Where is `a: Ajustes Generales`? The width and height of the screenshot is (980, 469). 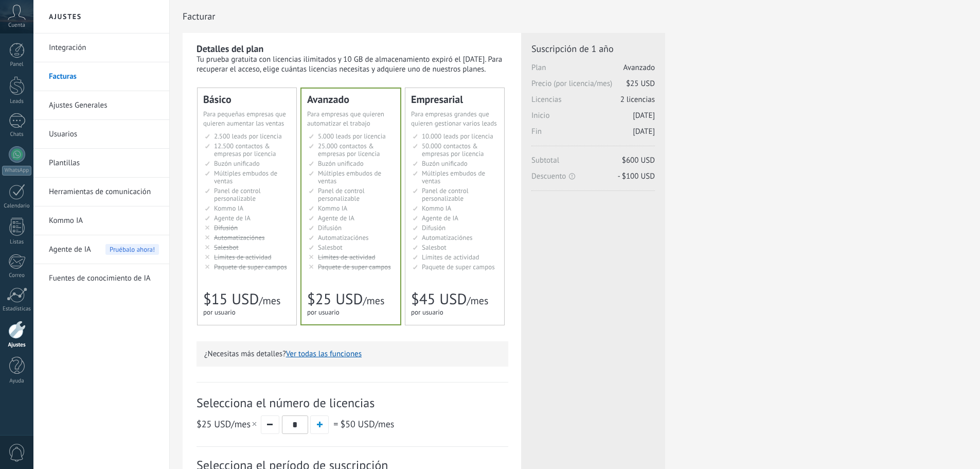 a: Ajustes Generales is located at coordinates (104, 106).